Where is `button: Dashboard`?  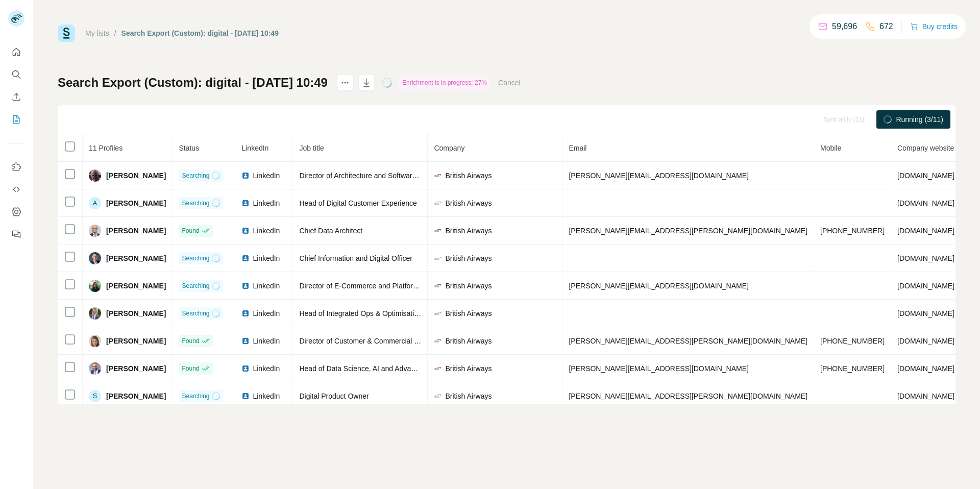
button: Dashboard is located at coordinates (16, 212).